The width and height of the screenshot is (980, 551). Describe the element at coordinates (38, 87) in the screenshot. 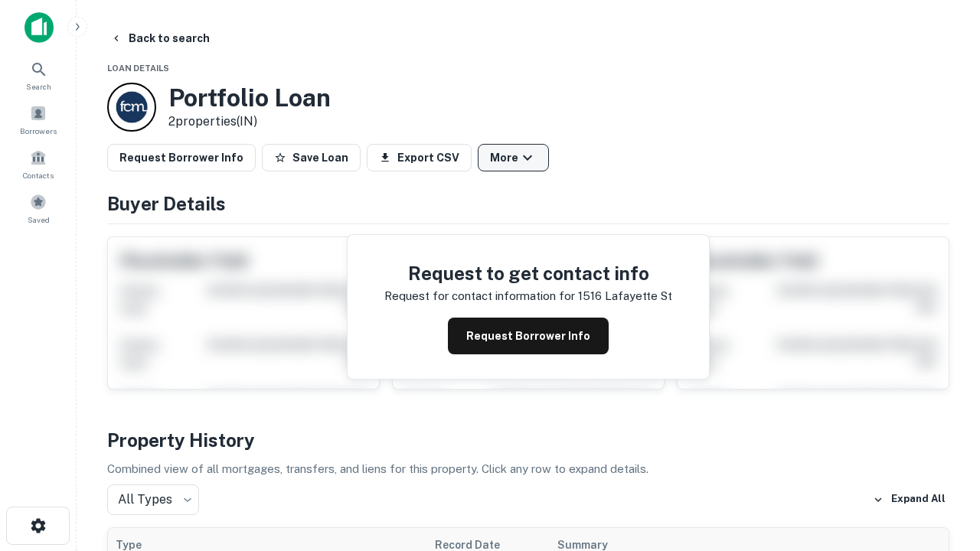

I see `span: Search` at that location.